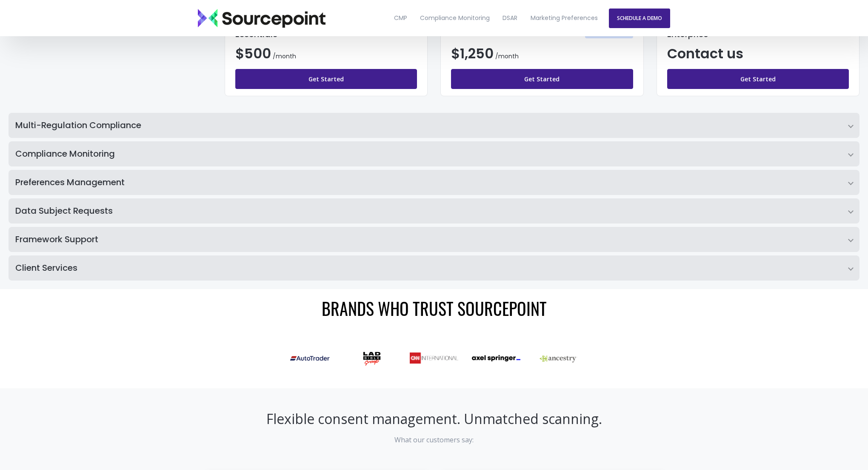 This screenshot has width=868, height=470. What do you see at coordinates (434, 358) in the screenshot?
I see `img: CNN_International_Logo_RGB` at bounding box center [434, 358].